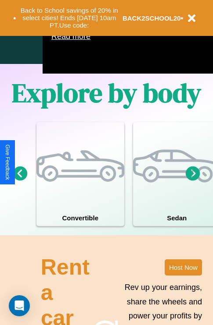  I want to click on button: Host Now, so click(183, 267).